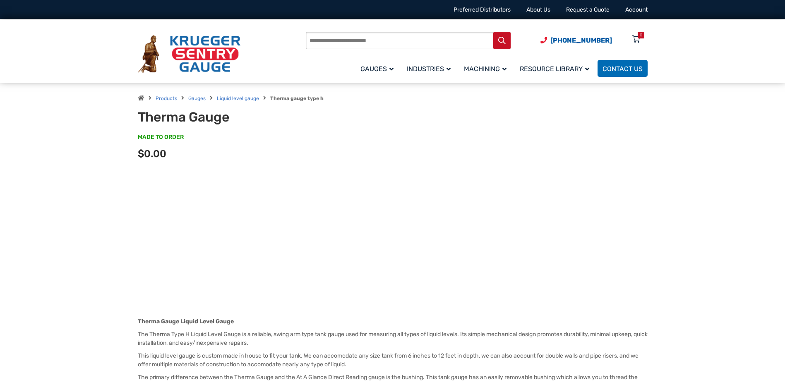  I want to click on strong: Therma Gauge Liquid Level Gauge, so click(186, 322).